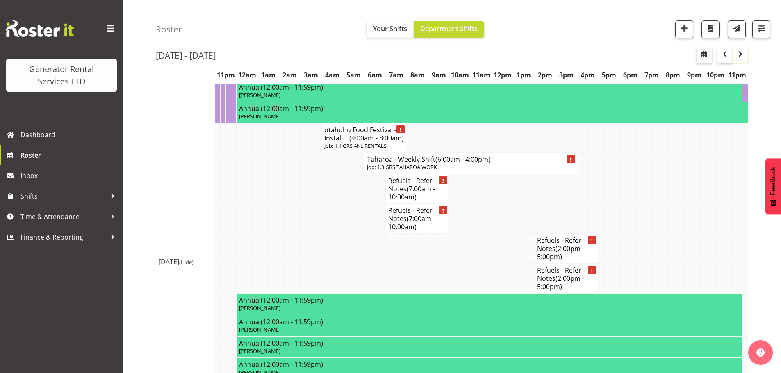  I want to click on span: Inbox, so click(70, 176).